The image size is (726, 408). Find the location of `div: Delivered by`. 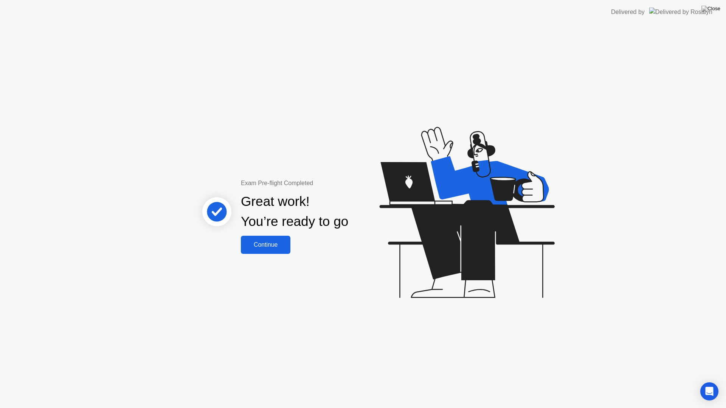

div: Delivered by is located at coordinates (628, 12).